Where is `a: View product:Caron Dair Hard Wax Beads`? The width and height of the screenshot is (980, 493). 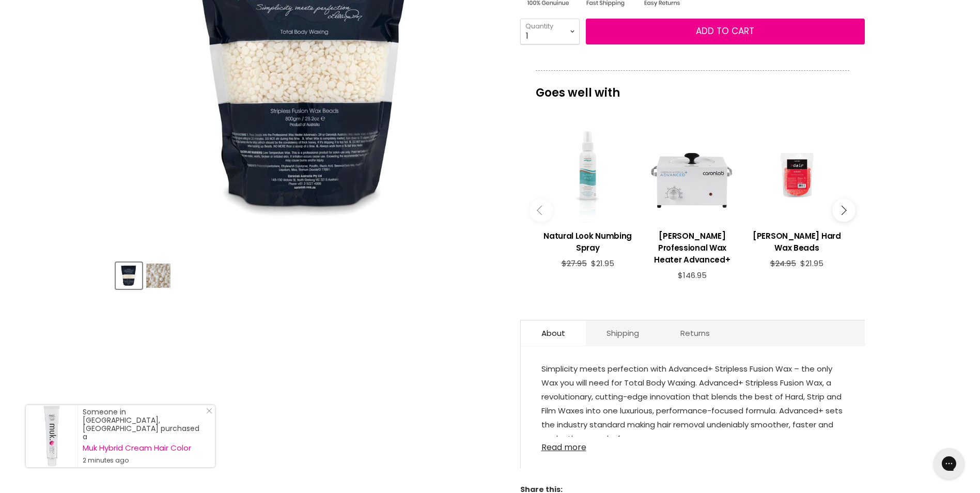
a: View product:Caron Dair Hard Wax Beads is located at coordinates (797, 240).